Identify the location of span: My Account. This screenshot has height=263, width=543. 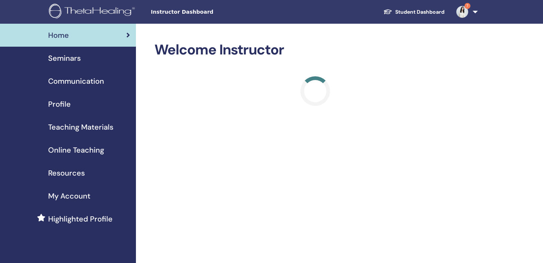
(69, 196).